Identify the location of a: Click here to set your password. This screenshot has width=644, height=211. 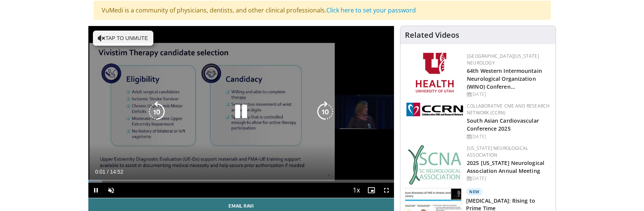
(371, 10).